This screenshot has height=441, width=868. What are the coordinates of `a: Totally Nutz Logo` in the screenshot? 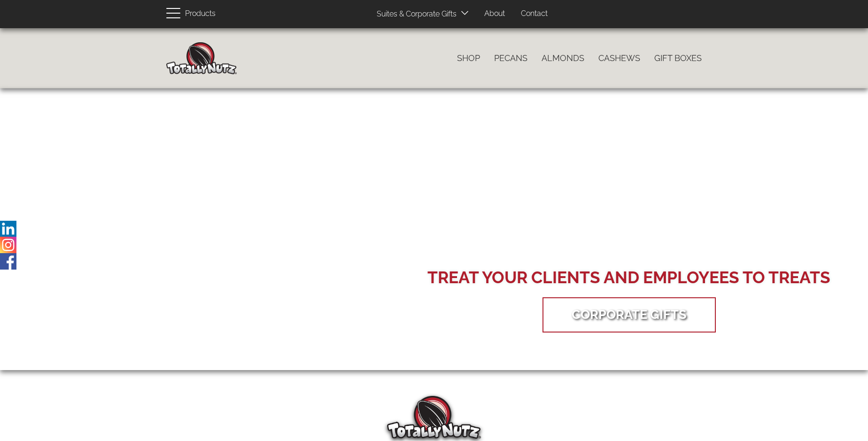 It's located at (434, 417).